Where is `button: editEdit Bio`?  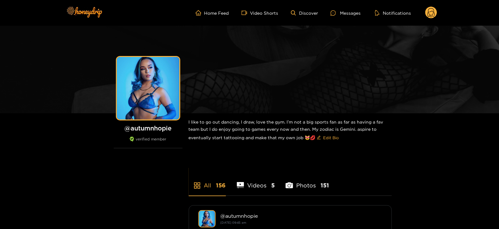 button: editEdit Bio is located at coordinates (328, 137).